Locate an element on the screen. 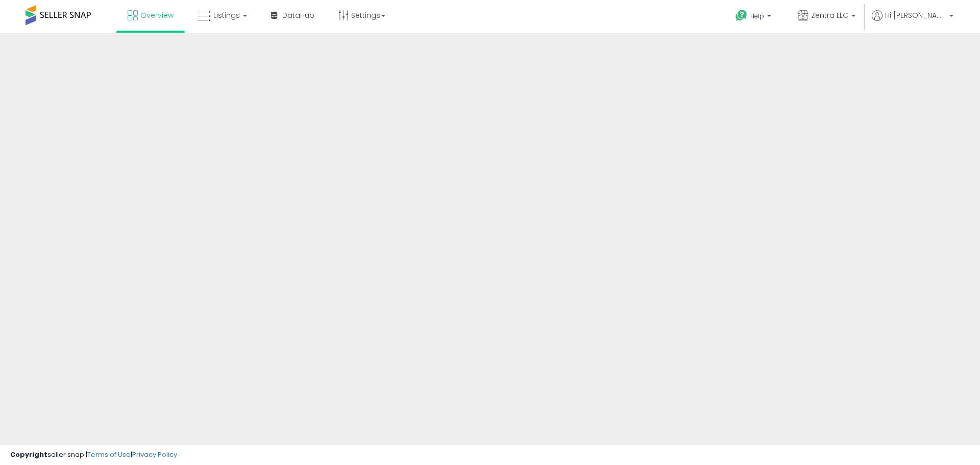 Image resolution: width=980 pixels, height=465 pixels. span: Listings is located at coordinates (227, 15).